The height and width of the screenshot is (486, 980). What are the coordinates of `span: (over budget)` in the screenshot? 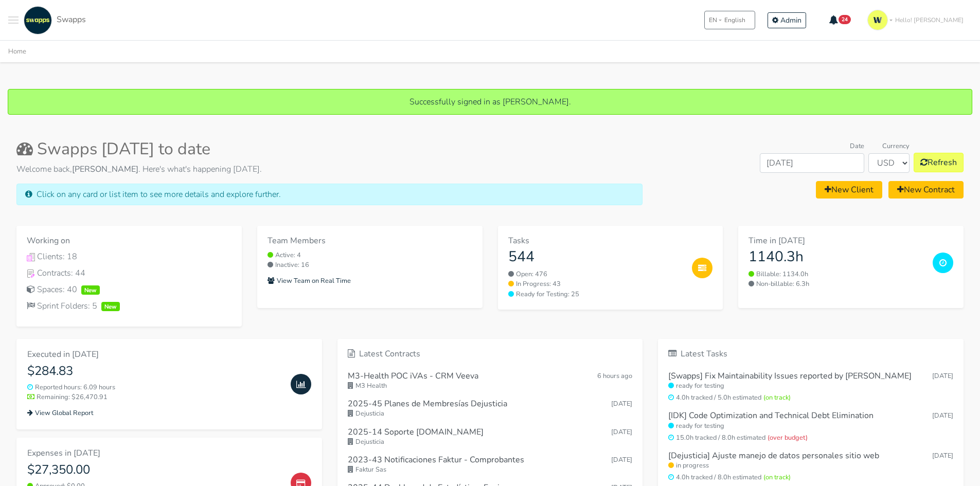 It's located at (788, 438).